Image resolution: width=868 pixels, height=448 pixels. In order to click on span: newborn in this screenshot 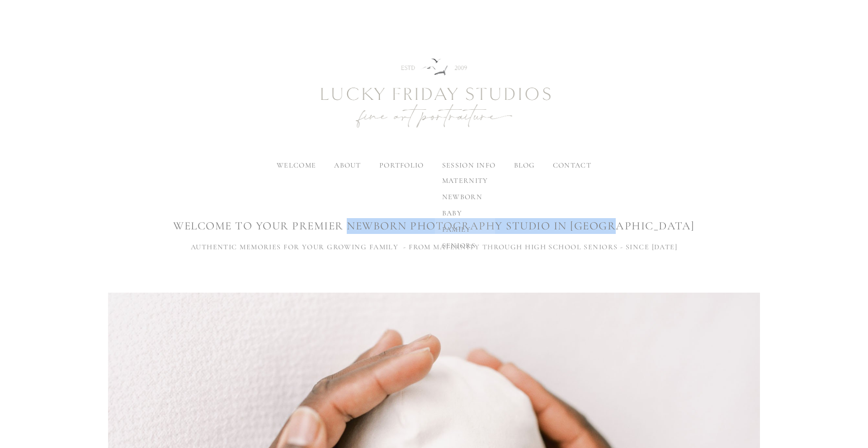, I will do `click(462, 197)`.